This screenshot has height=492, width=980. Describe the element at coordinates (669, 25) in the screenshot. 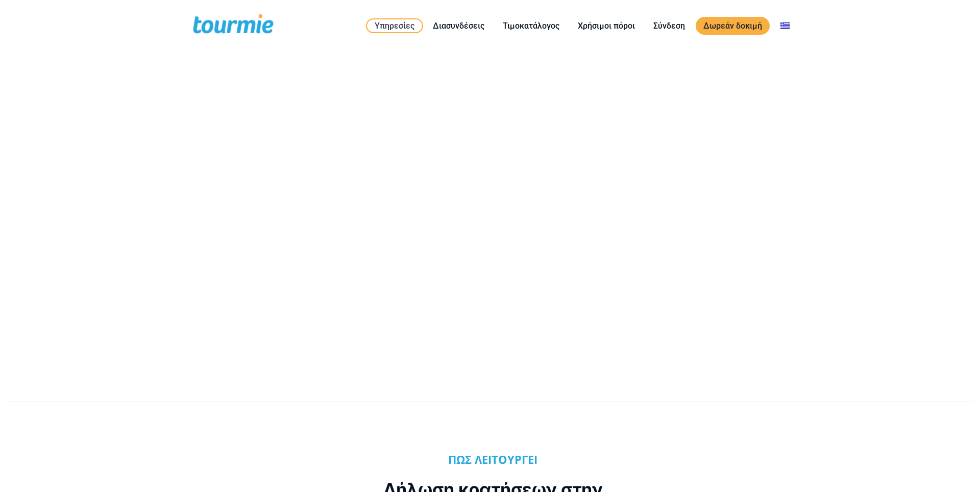

I see `a: Σύνδεση` at that location.